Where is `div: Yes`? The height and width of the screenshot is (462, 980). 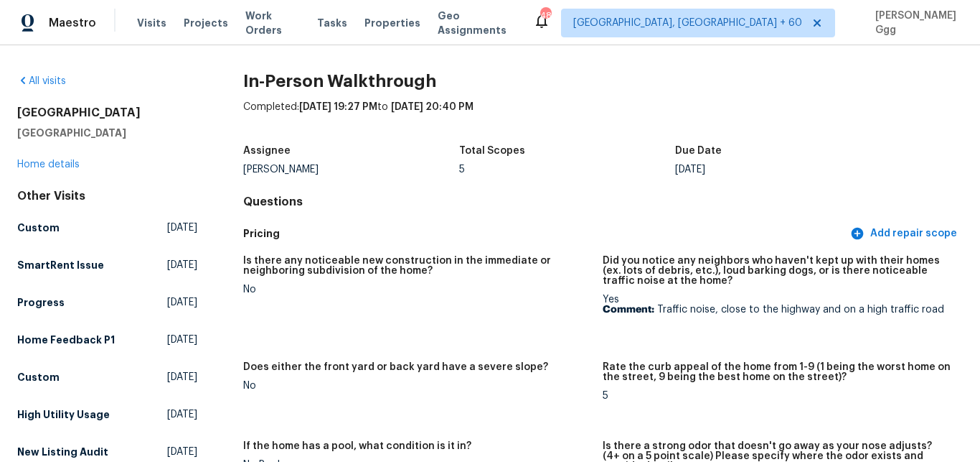 div: Yes is located at coordinates (777, 304).